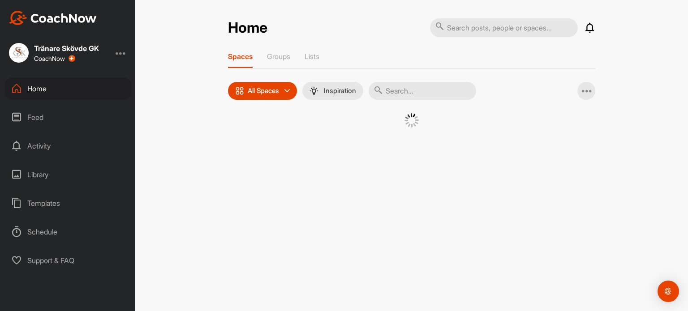  I want to click on p: All Spaces, so click(263, 91).